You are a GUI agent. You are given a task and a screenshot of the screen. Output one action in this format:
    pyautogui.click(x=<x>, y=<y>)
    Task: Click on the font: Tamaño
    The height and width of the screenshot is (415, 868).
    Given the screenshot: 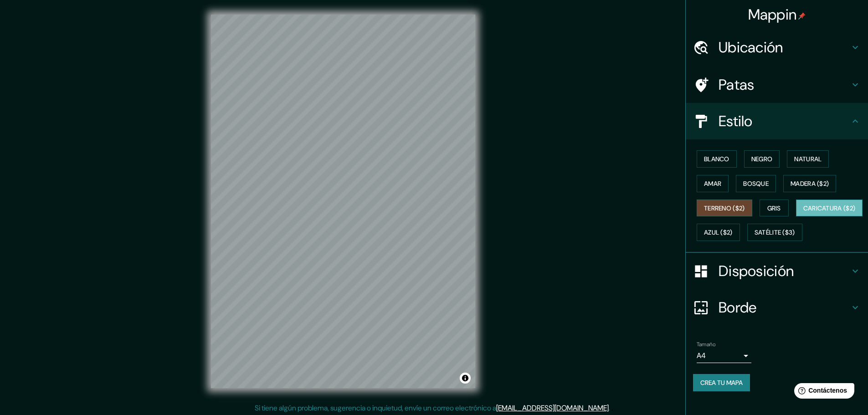 What is the action you would take?
    pyautogui.click(x=706, y=344)
    